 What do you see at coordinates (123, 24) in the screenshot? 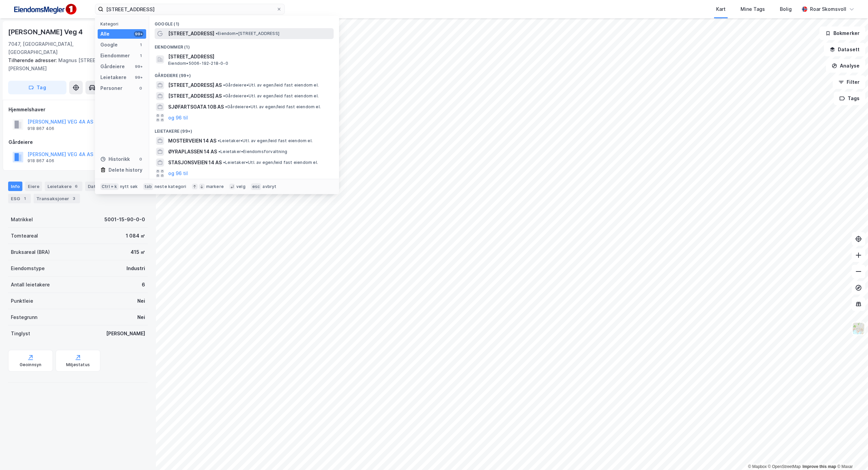
I see `div: Kategori` at bounding box center [123, 24].